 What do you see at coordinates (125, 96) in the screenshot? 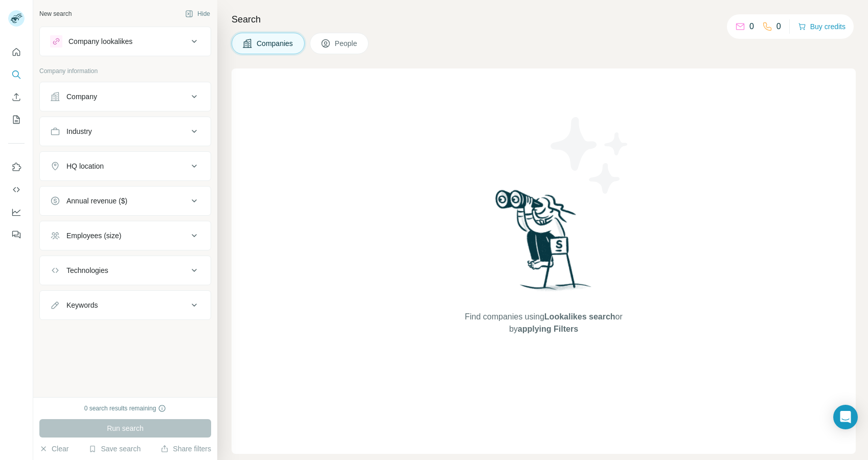
I see `button: Company` at bounding box center [125, 96].